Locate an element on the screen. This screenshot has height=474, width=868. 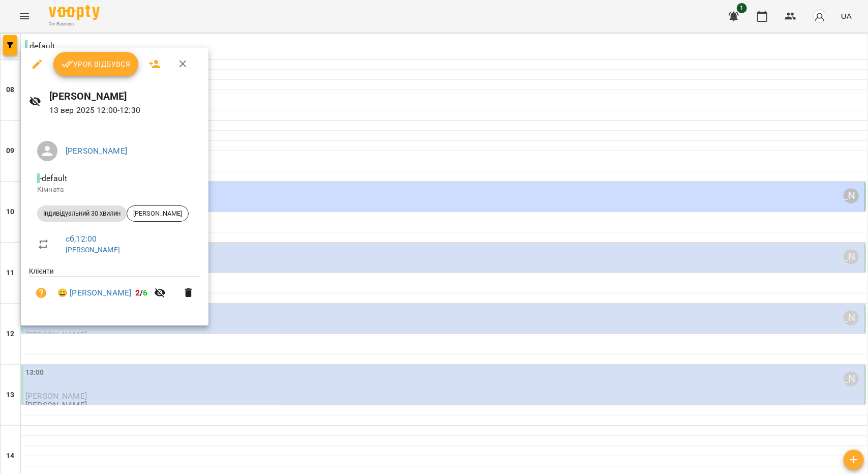
span: Урок відбувся is located at coordinates (96, 64).